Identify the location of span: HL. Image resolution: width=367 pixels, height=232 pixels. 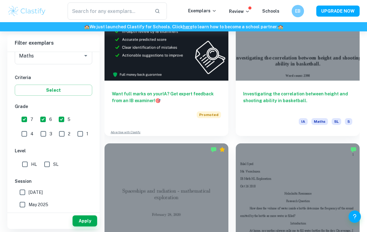
(34, 164).